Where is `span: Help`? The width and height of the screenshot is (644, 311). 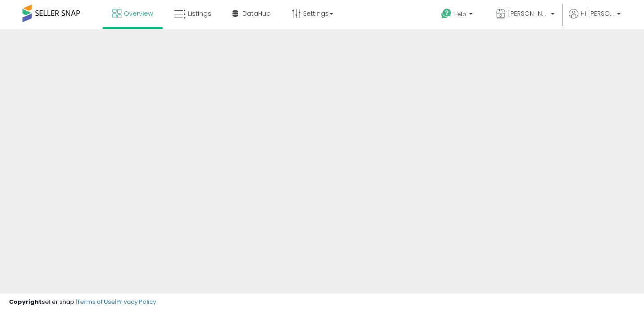
span: Help is located at coordinates (460, 14).